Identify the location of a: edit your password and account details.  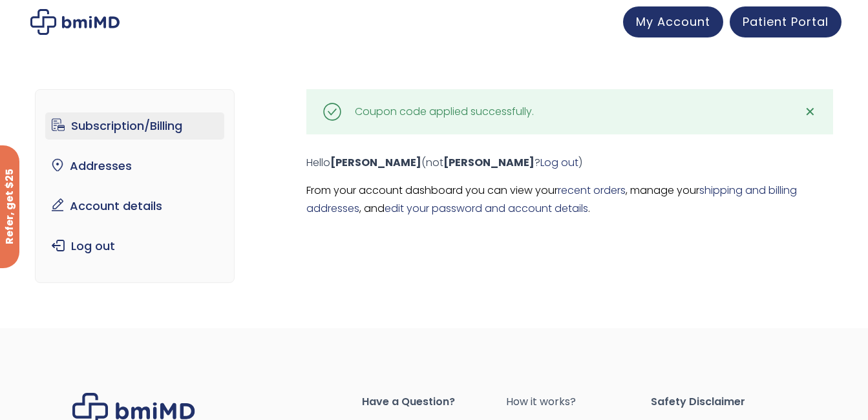
(486, 208).